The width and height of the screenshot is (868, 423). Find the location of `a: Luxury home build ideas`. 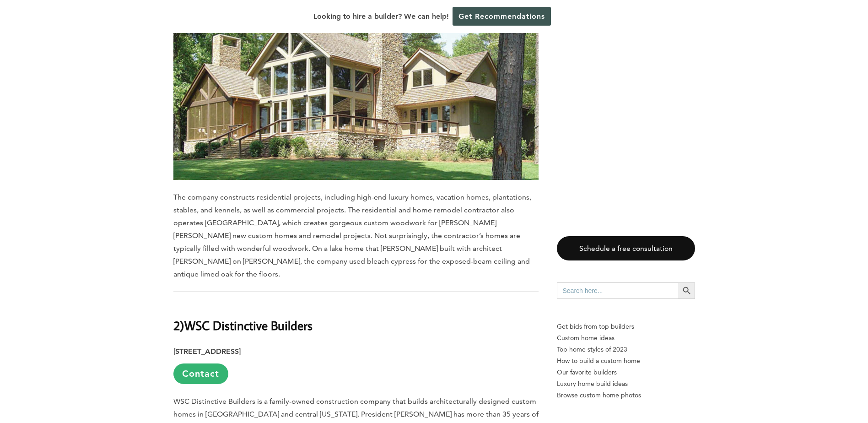

a: Luxury home build ideas is located at coordinates (626, 383).